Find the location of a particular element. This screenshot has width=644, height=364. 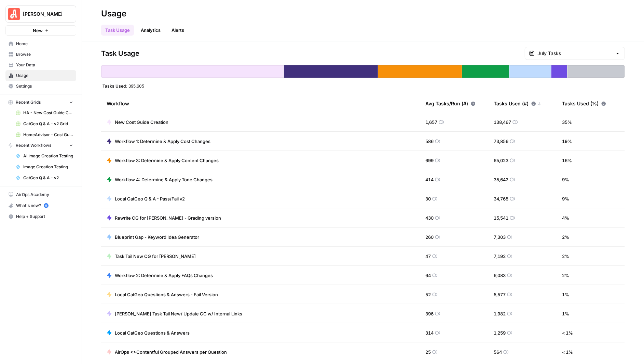

span: Workflow 1: Determine & Apply Cost Changes is located at coordinates (163, 141).